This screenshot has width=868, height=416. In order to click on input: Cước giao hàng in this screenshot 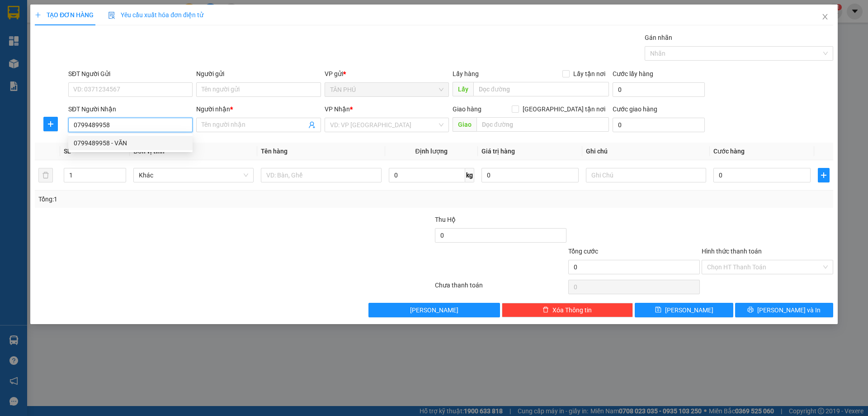, I will do `click(659, 125)`.